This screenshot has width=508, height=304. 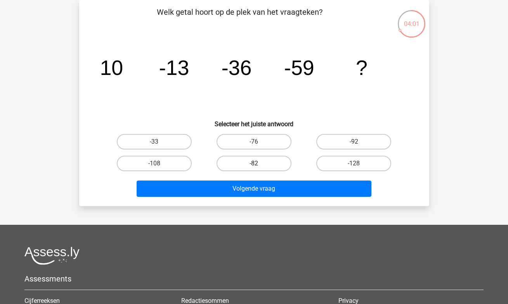 What do you see at coordinates (412, 19) in the screenshot?
I see `div: 04:01` at bounding box center [412, 19].